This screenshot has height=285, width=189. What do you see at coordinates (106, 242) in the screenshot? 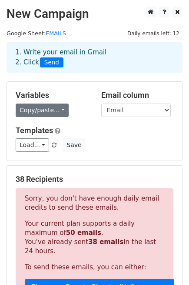
I see `strong: 38 emails` at bounding box center [106, 242].